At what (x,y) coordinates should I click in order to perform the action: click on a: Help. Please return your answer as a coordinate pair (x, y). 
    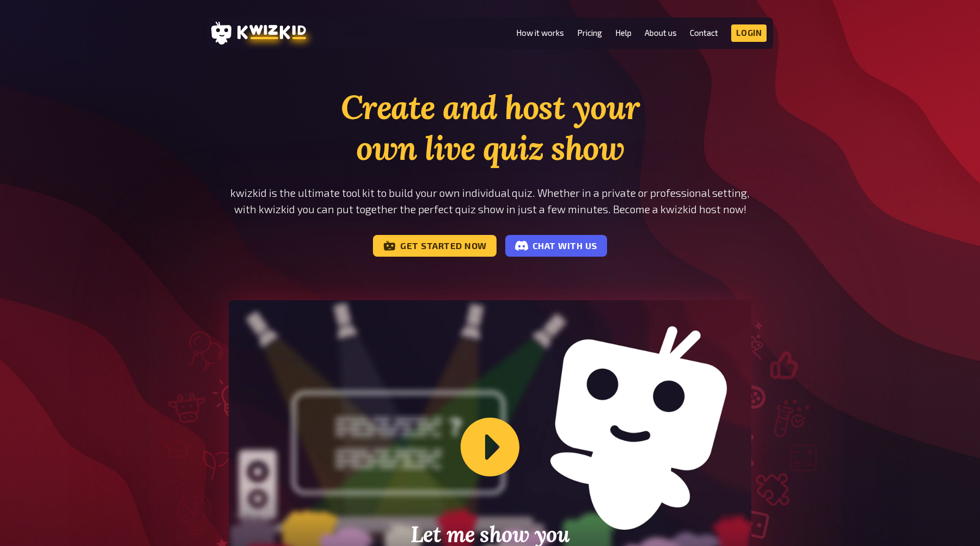
    Looking at the image, I should click on (623, 33).